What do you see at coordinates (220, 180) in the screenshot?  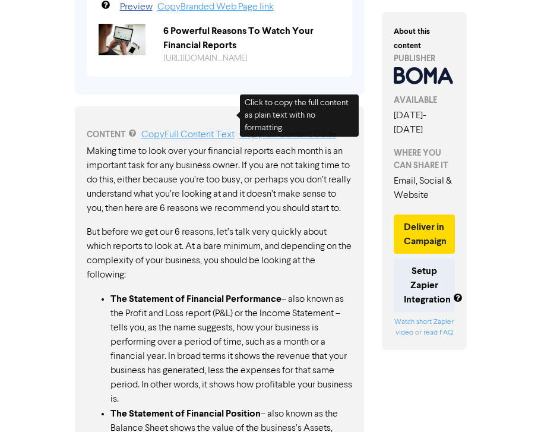 I see `p: Making time to look over your financial reports each month is an important task for any business ...` at bounding box center [220, 180].